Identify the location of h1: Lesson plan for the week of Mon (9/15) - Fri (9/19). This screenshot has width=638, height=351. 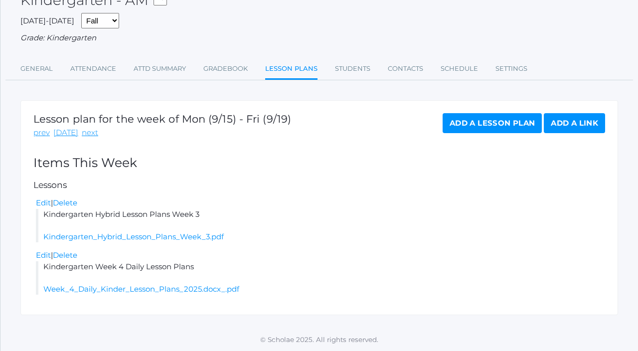
(162, 119).